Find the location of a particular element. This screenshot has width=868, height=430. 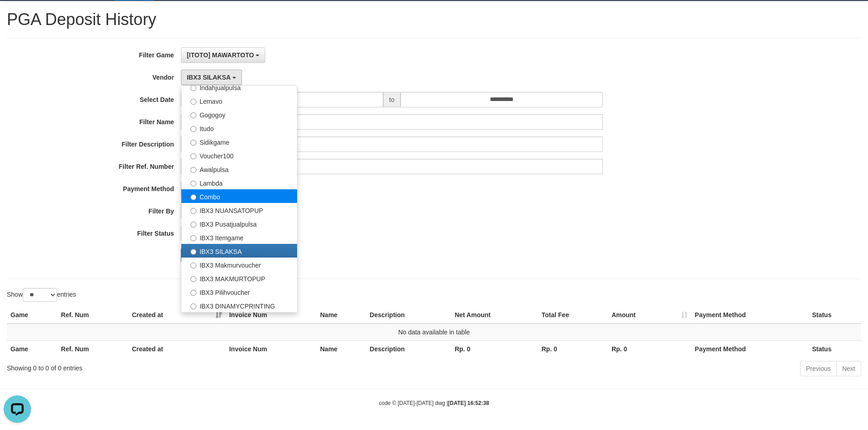

label: Voucher100 is located at coordinates (239, 155).